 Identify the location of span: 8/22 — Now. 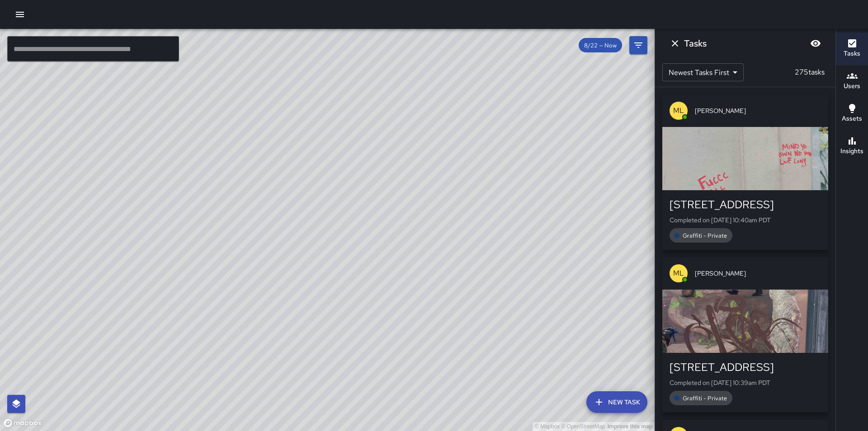
(600, 45).